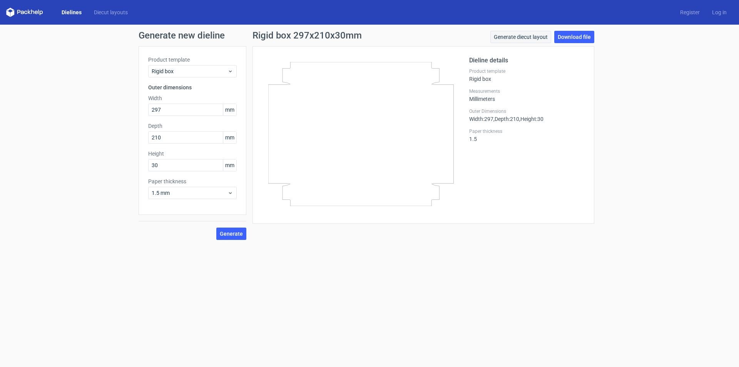  Describe the element at coordinates (527, 91) in the screenshot. I see `label: Measurements` at that location.